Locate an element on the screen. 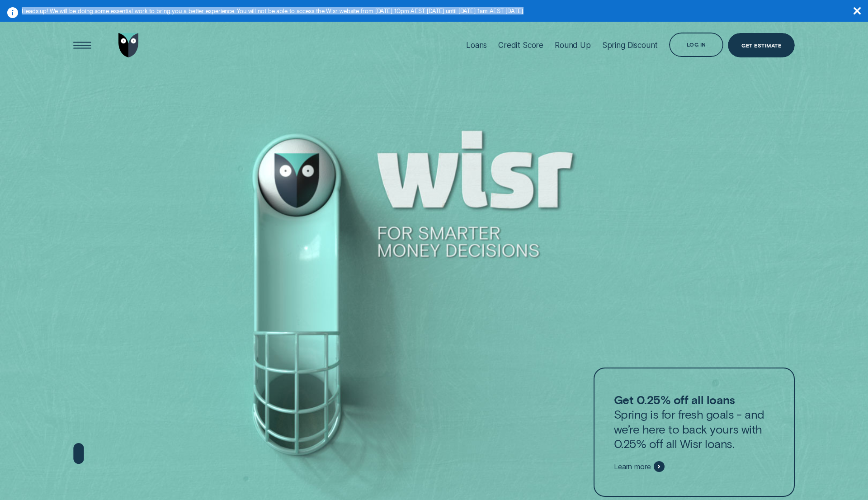 The image size is (868, 500). div: Round Up is located at coordinates (573, 45).